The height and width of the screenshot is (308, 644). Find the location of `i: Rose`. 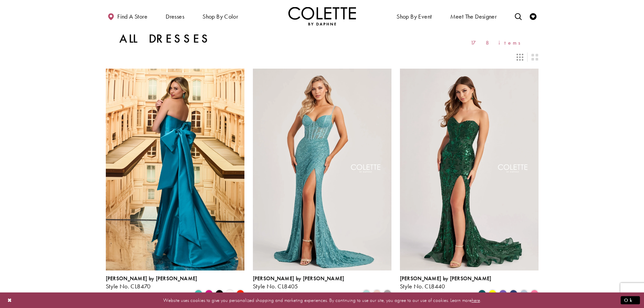

i: Rose is located at coordinates (377, 294).